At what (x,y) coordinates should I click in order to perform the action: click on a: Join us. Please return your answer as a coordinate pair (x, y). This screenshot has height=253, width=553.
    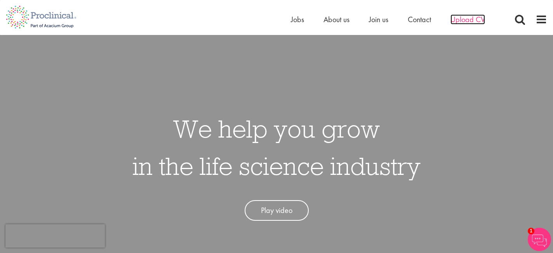
    Looking at the image, I should click on (379, 19).